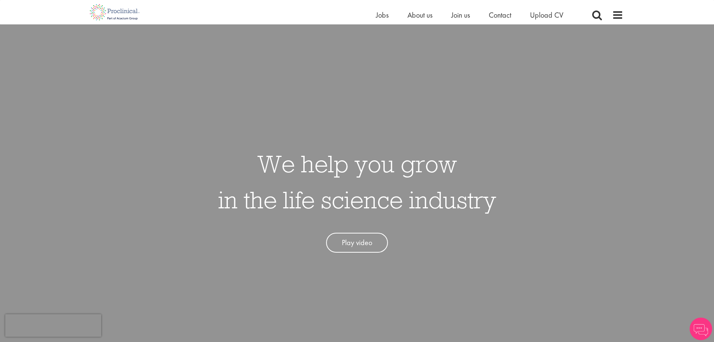 This screenshot has height=342, width=714. What do you see at coordinates (500, 15) in the screenshot?
I see `a: Contact` at bounding box center [500, 15].